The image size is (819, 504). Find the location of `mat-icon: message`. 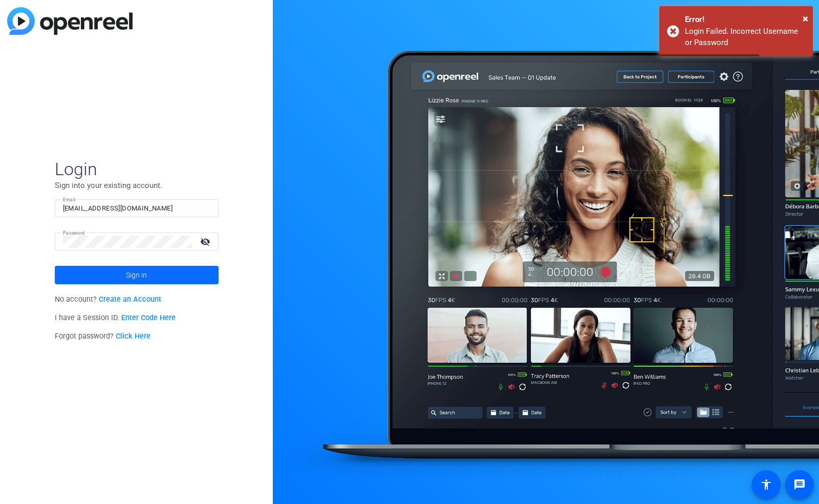

mat-icon: message is located at coordinates (800, 485).